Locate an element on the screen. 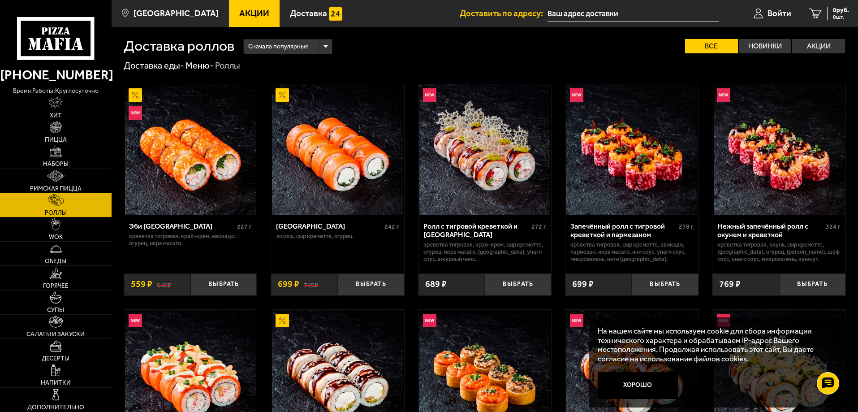 This screenshot has width=858, height=412. input: Ваш адрес доставки is located at coordinates (633, 13).